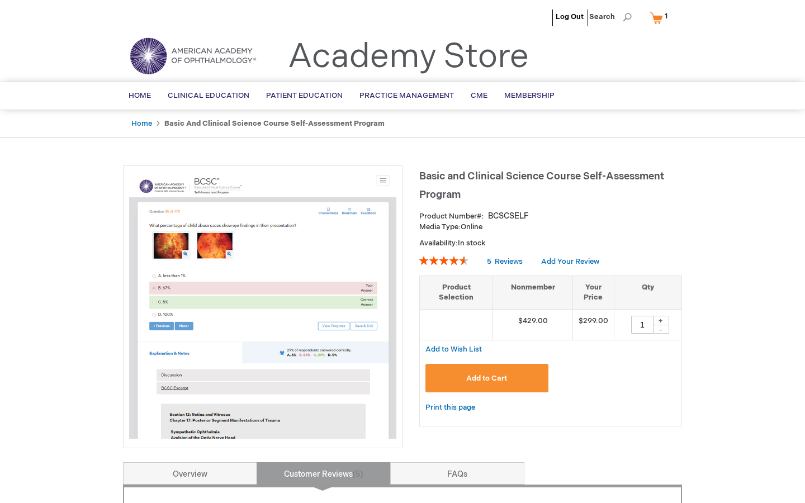 The width and height of the screenshot is (805, 503). Describe the element at coordinates (570, 17) in the screenshot. I see `a: Log Out` at that location.